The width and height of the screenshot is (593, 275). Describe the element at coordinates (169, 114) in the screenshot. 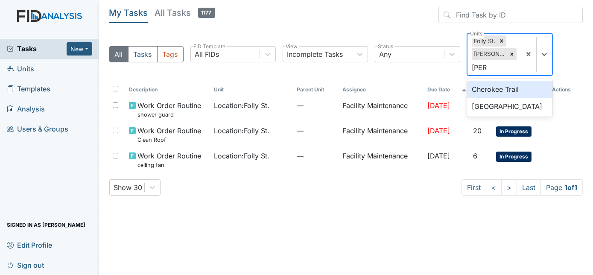

I see `small: shower guard` at that location.